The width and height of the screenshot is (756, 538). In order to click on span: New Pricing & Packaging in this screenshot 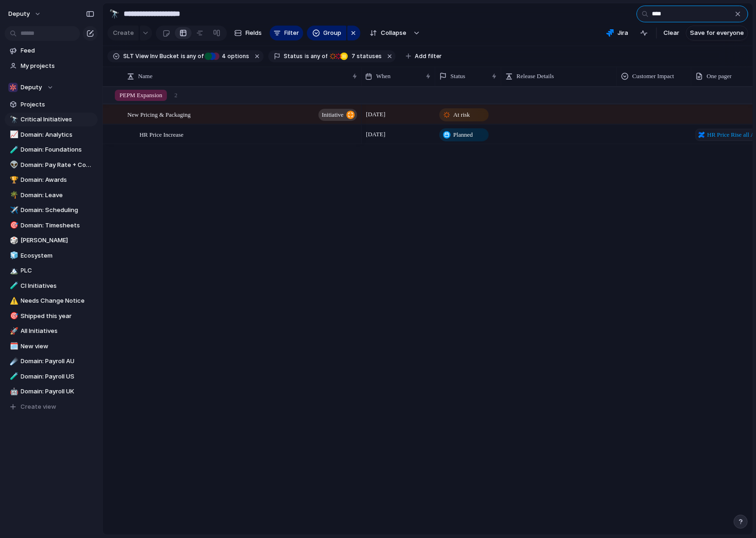, I will do `click(159, 114)`.